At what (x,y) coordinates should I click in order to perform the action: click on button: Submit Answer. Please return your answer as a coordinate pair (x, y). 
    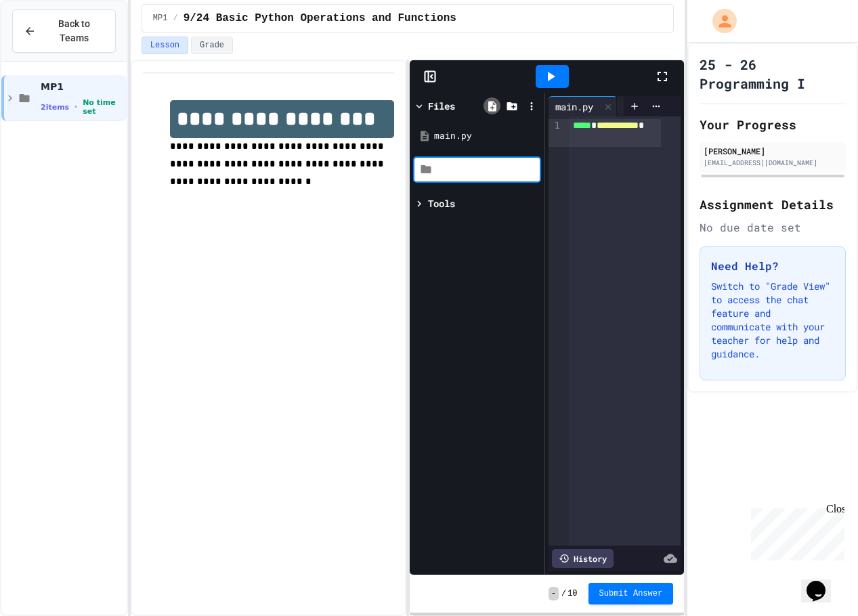
    Looking at the image, I should click on (631, 594).